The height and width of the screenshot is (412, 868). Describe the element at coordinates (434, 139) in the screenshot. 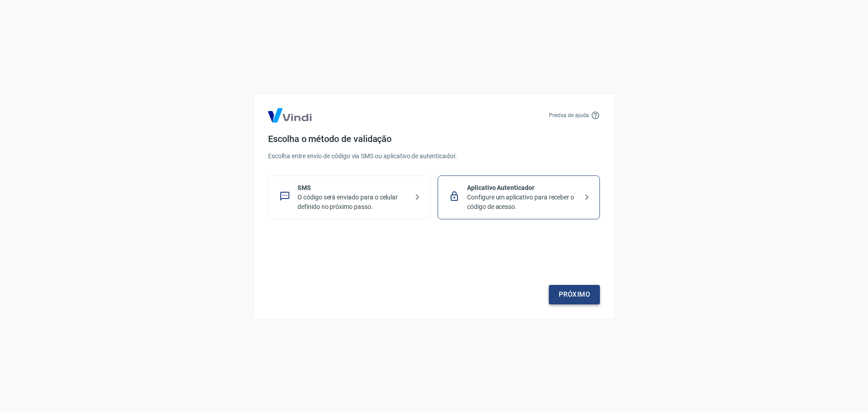

I see `h4: Escolha o método de validação` at that location.